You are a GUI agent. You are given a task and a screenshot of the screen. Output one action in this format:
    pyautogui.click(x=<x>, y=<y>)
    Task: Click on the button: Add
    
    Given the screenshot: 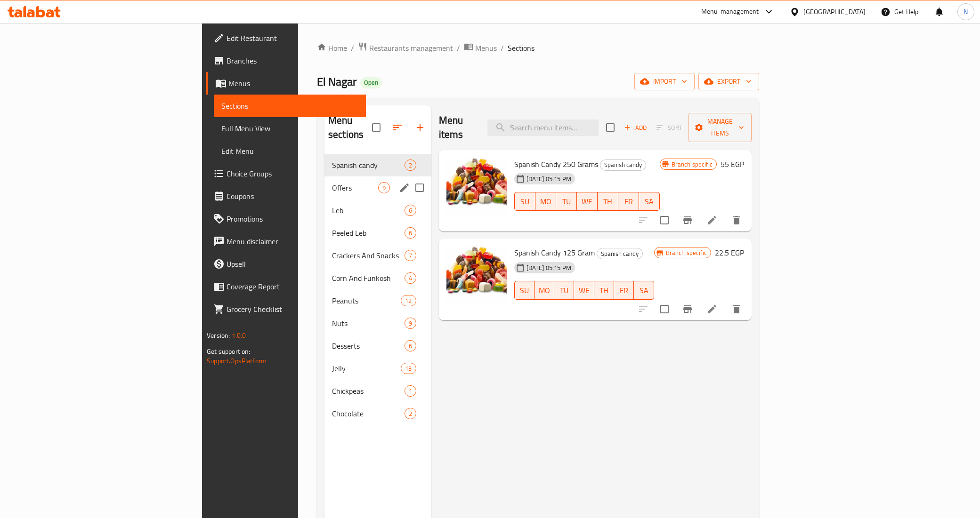 What is the action you would take?
    pyautogui.click(x=635, y=128)
    